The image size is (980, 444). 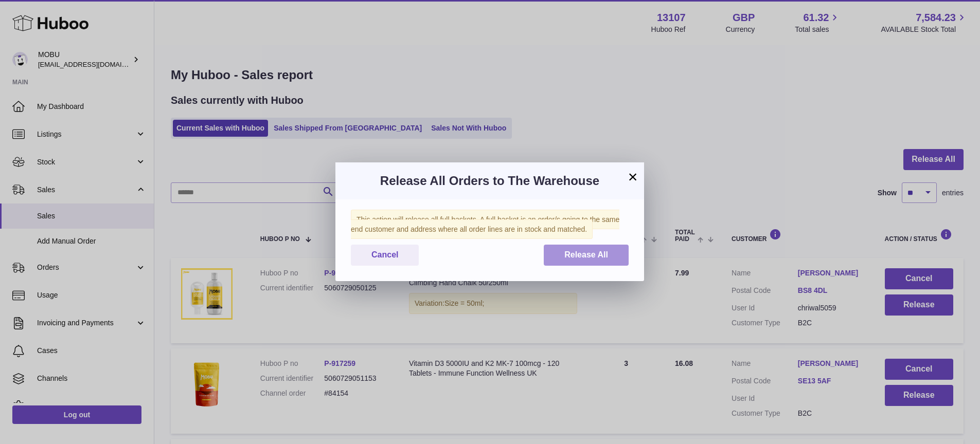 I want to click on span: Release All, so click(x=586, y=255).